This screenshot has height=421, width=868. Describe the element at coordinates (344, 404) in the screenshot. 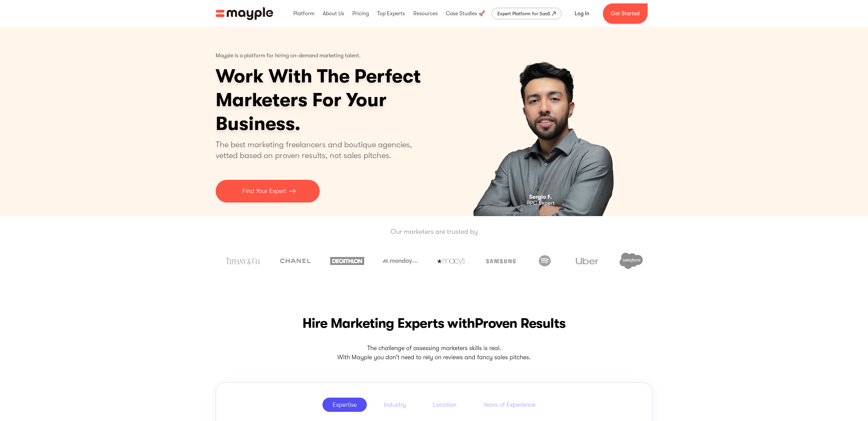

I see `div: Expertise` at that location.